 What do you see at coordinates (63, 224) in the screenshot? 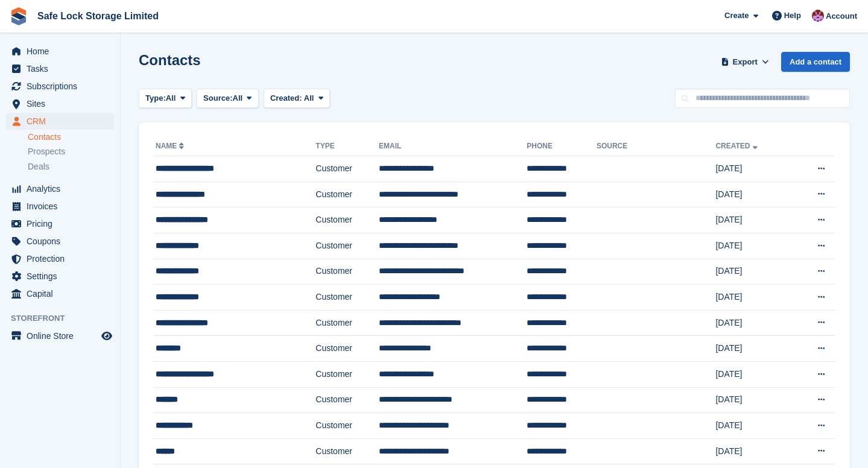
I see `span: Pricing` at bounding box center [63, 224].